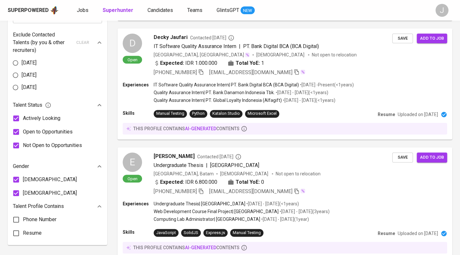 The image size is (460, 255). I want to click on span: IT Software Quality Assurance Intern, so click(195, 46).